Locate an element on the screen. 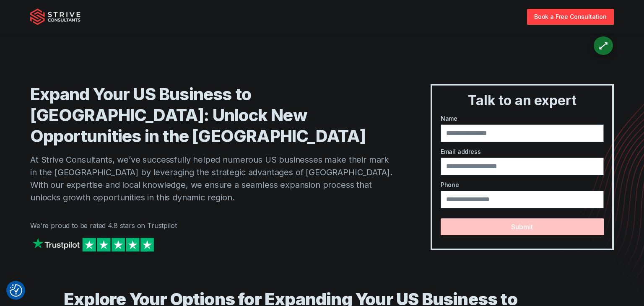  img: Revisit consent button is located at coordinates (16, 291).